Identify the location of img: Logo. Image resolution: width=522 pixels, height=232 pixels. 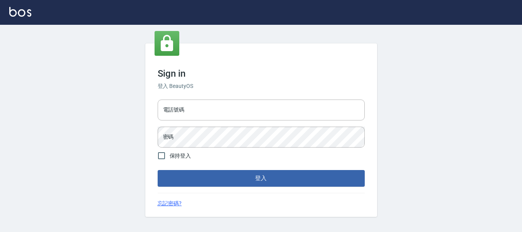
(20, 12).